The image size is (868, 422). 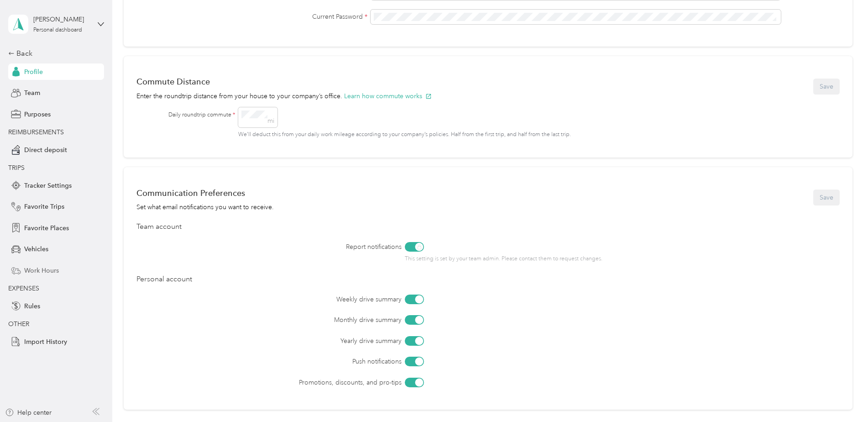 I want to click on span: Favorite Places, so click(x=47, y=228).